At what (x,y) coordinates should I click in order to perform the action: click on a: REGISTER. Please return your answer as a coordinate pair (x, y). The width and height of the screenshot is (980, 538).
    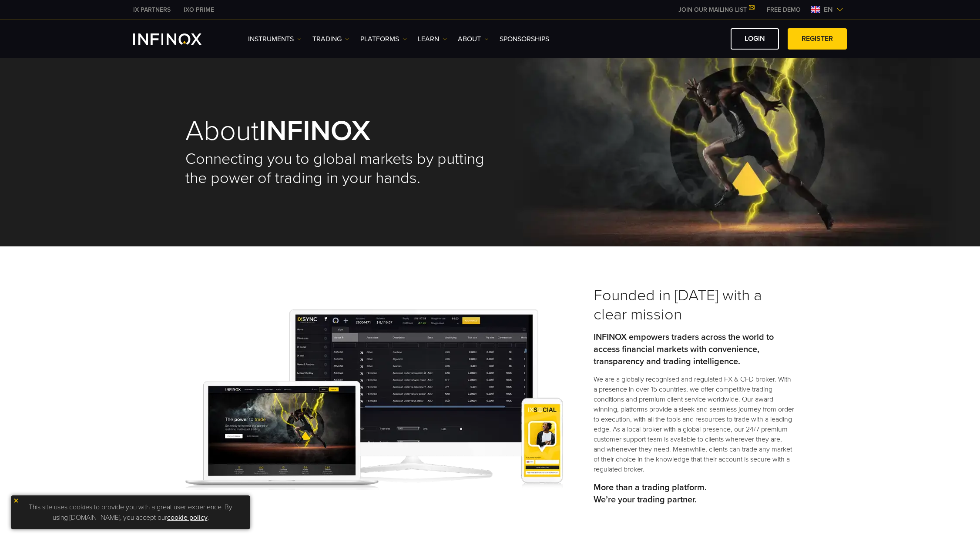
    Looking at the image, I should click on (817, 38).